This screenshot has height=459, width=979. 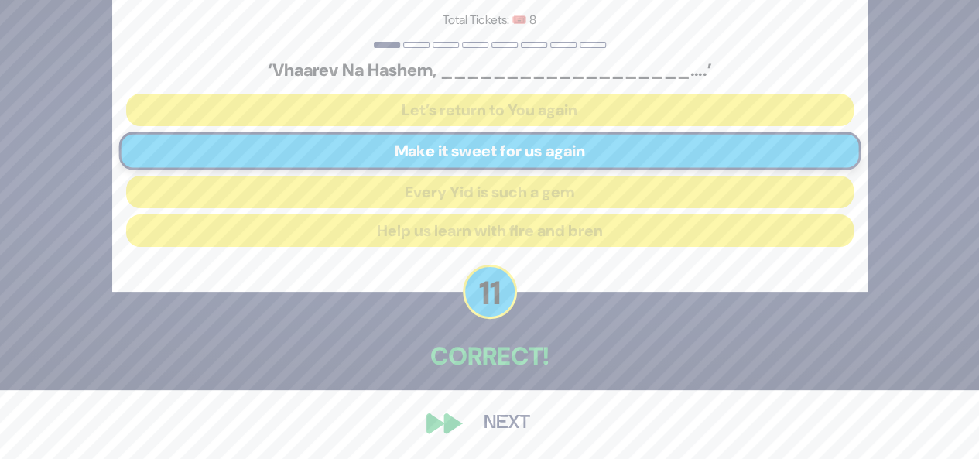 I want to click on p: 11, so click(x=490, y=292).